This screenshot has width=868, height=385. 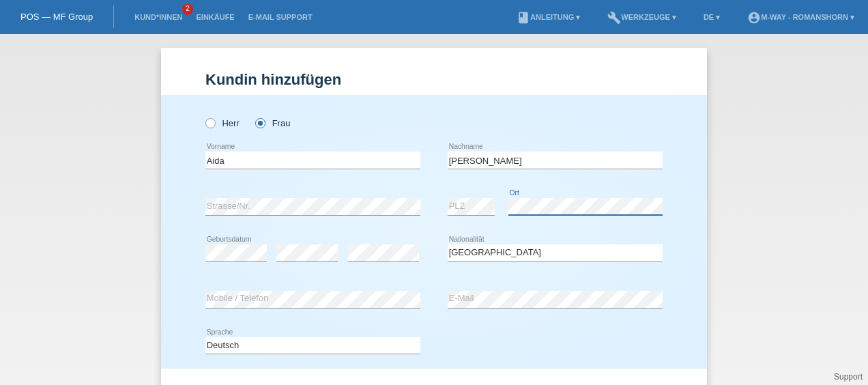 What do you see at coordinates (524, 18) in the screenshot?
I see `i: book` at bounding box center [524, 18].